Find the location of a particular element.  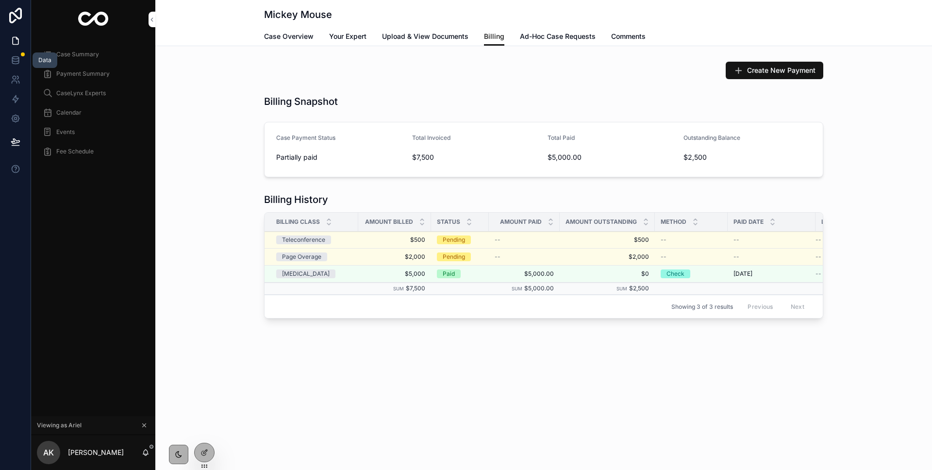

a: Events is located at coordinates (93, 132).